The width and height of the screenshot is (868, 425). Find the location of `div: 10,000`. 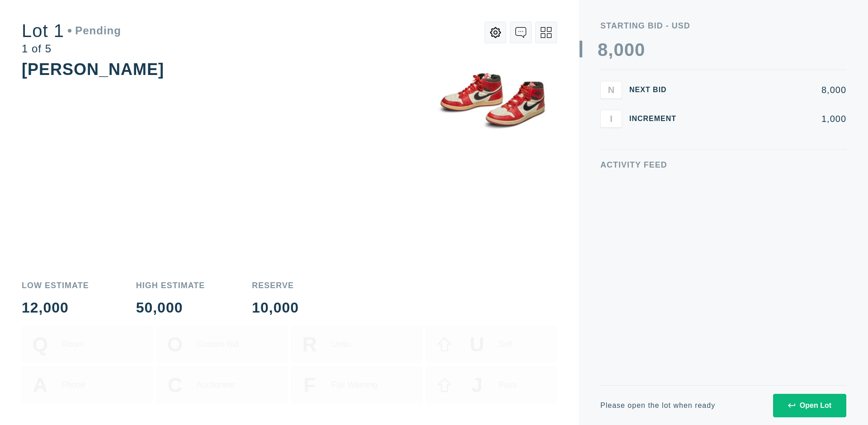

div: 10,000 is located at coordinates (275, 308).